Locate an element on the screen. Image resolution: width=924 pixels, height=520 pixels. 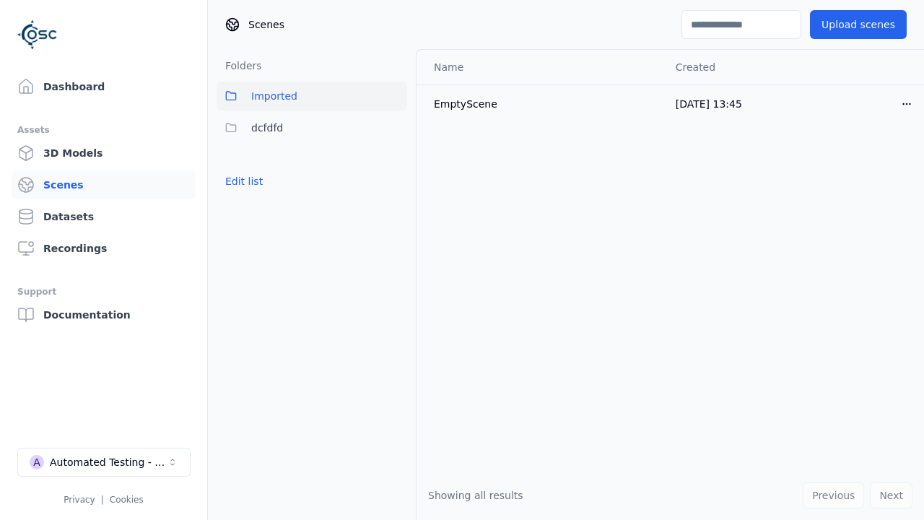
button: Imported is located at coordinates (312, 96).